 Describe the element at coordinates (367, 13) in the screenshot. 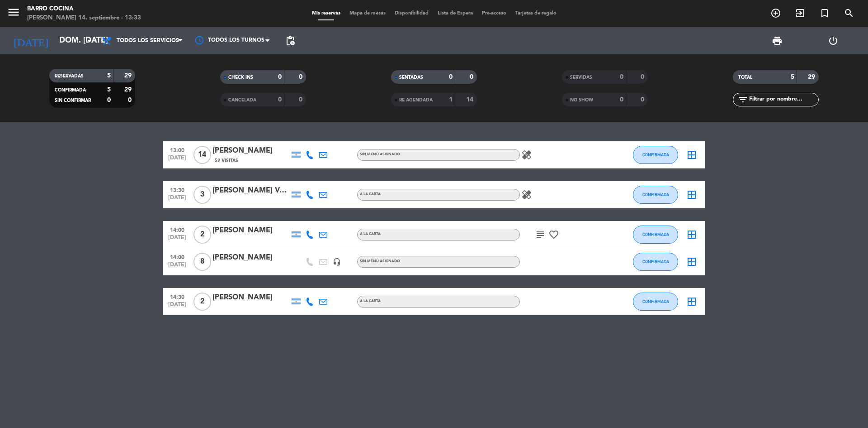

I see `span: Mapa de mesas` at that location.